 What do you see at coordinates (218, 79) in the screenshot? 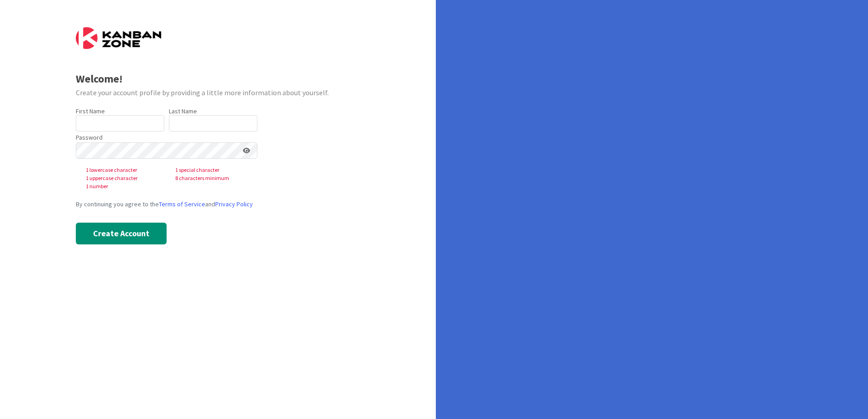
I see `div: Welcome!` at bounding box center [218, 79].